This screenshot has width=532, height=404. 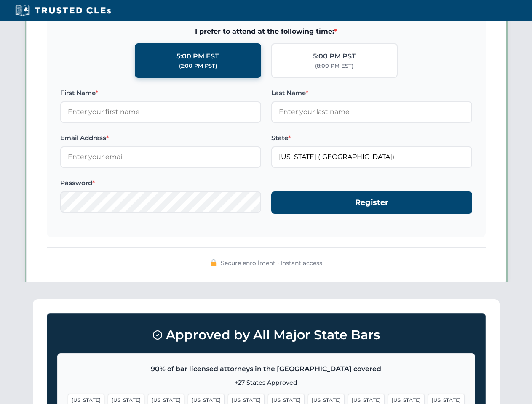 What do you see at coordinates (372, 138) in the screenshot?
I see `label: State` at bounding box center [372, 138].